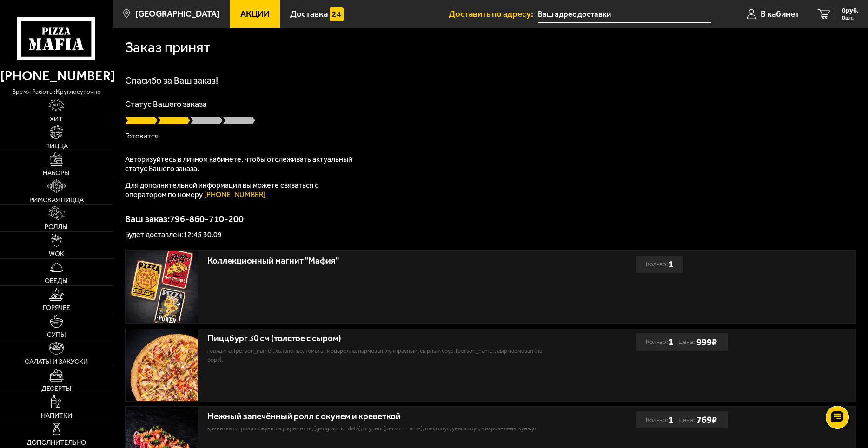 The image size is (868, 448). Describe the element at coordinates (309, 14) in the screenshot. I see `span: Доставка` at that location.